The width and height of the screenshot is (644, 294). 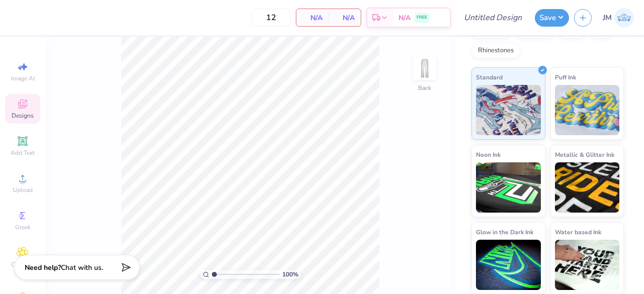 I want to click on img: Glow in the Dark Ink, so click(x=508, y=265).